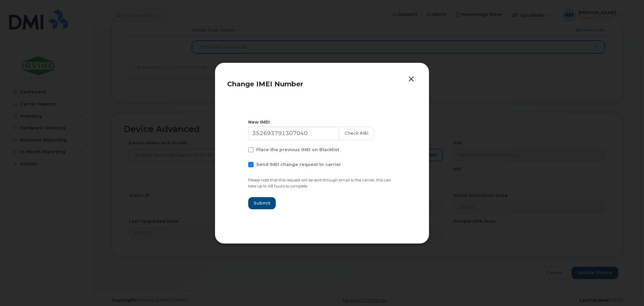  What do you see at coordinates (319, 183) in the screenshot?
I see `small: Please note that this request will be sent through email to the carrier, this can take up to 48 h...` at bounding box center [319, 183].